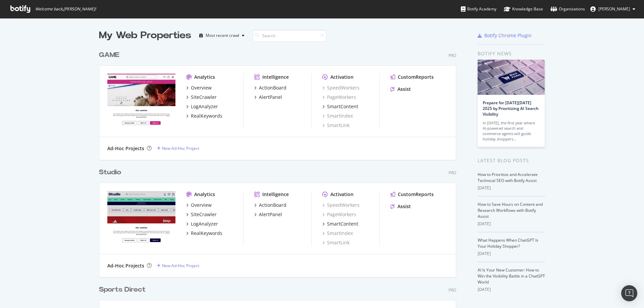 This screenshot has width=644, height=308. Describe the element at coordinates (511, 161) in the screenshot. I see `div: Latest Blog Posts` at that location.